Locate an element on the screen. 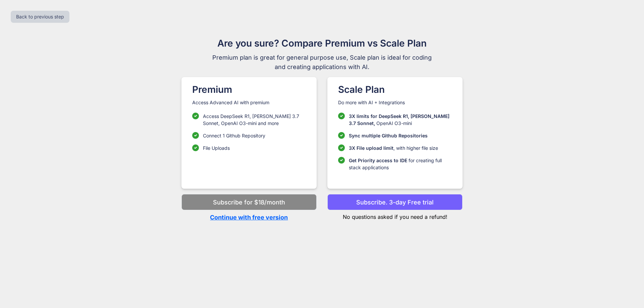 The image size is (644, 308). h1: Are you sure? Compare Premium vs Scale Plan is located at coordinates (322, 43).